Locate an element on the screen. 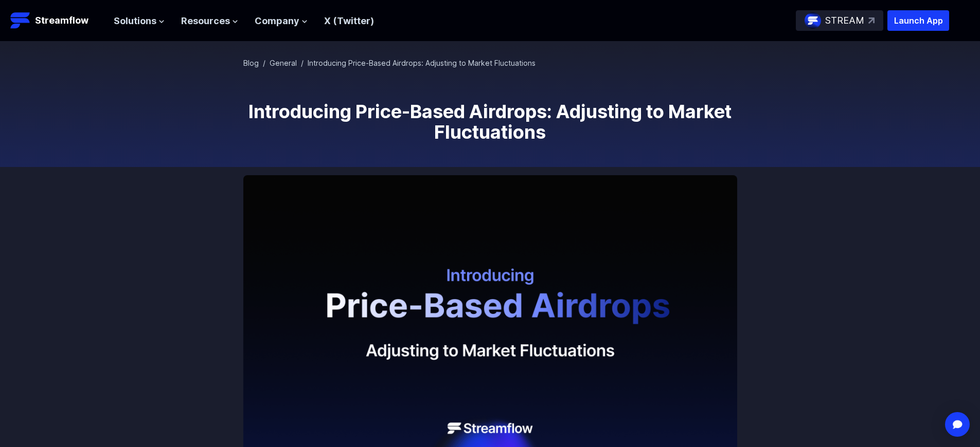  button: Launch App is located at coordinates (918, 20).